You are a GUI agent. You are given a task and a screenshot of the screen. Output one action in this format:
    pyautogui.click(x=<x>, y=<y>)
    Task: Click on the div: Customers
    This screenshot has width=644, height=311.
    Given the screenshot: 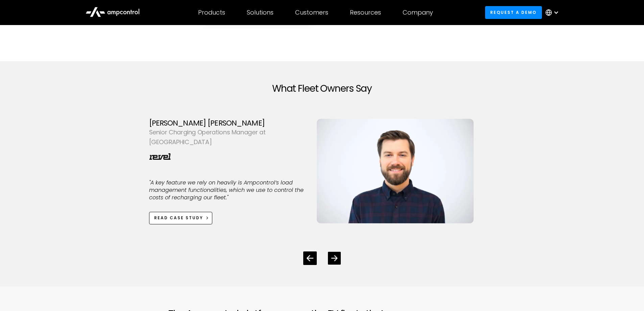 What is the action you would take?
    pyautogui.click(x=312, y=12)
    